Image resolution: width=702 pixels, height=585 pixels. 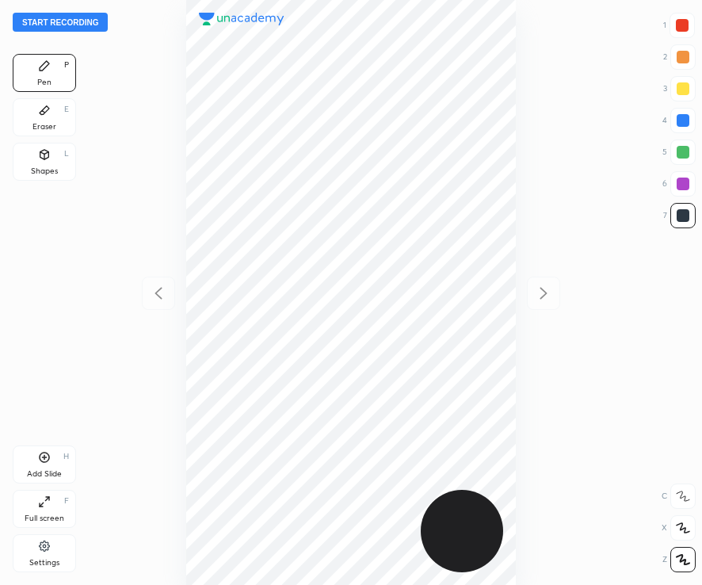 What do you see at coordinates (60, 22) in the screenshot?
I see `button: Start recording` at bounding box center [60, 22].